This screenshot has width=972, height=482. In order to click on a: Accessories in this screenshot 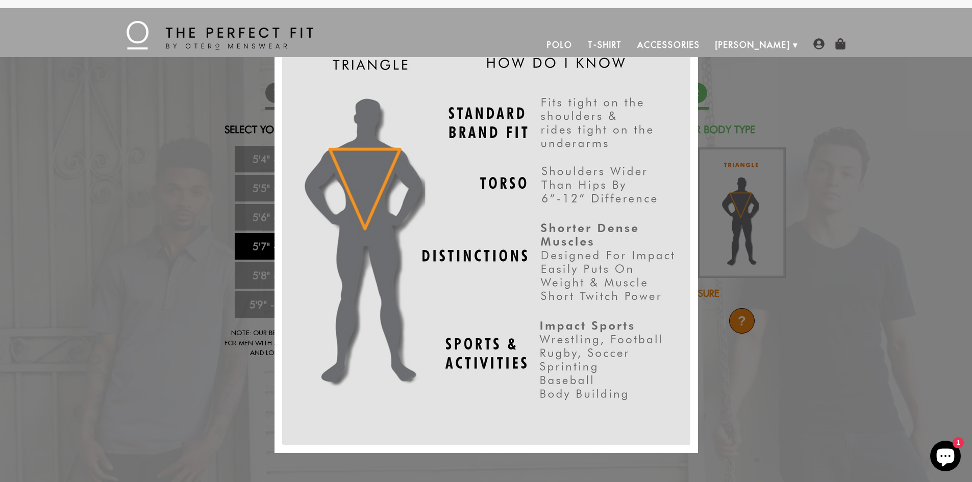, I will do `click(668, 45)`.